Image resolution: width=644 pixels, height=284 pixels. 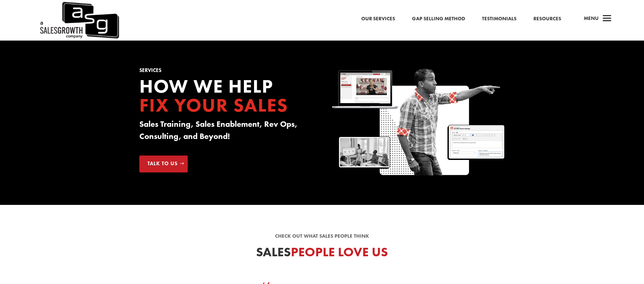 What do you see at coordinates (225, 97) in the screenshot?
I see `h2: How we Help` at bounding box center [225, 97].